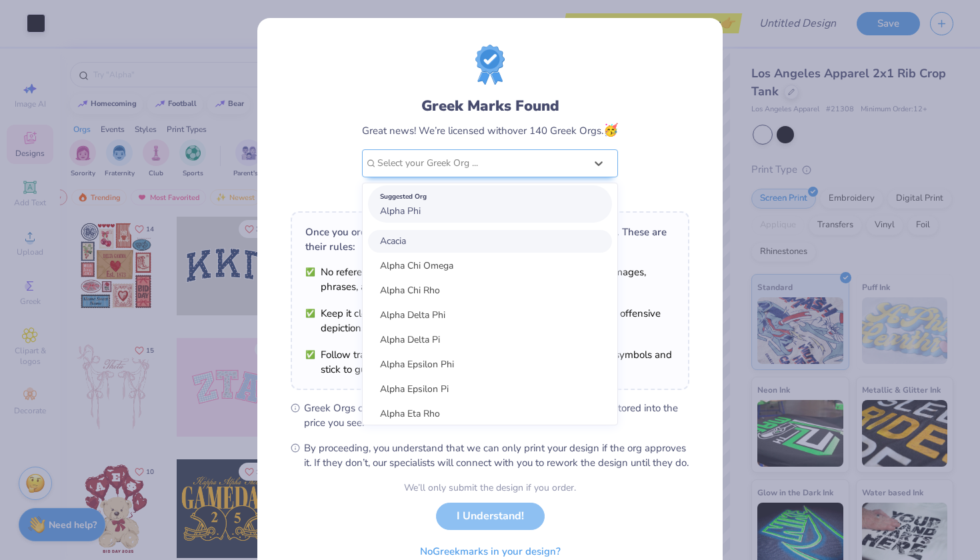 Image resolution: width=980 pixels, height=560 pixels. Describe the element at coordinates (392, 240) in the screenshot. I see `span: Acacia` at that location.